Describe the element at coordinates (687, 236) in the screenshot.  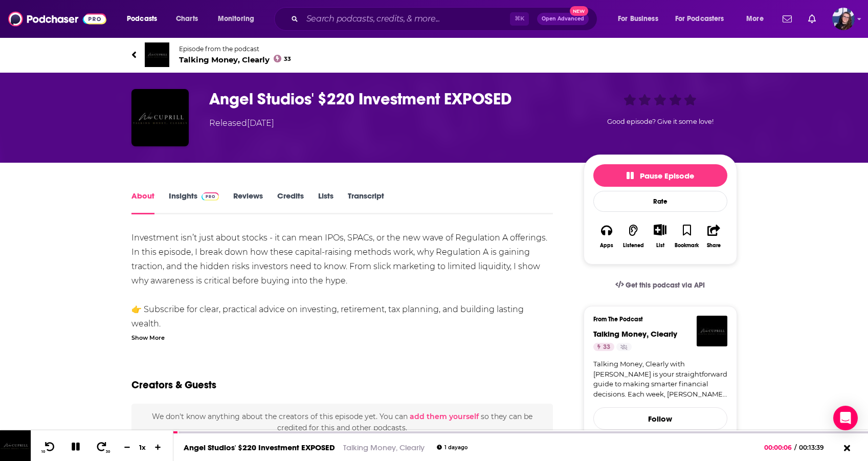
I see `button: Bookmark` at that location.